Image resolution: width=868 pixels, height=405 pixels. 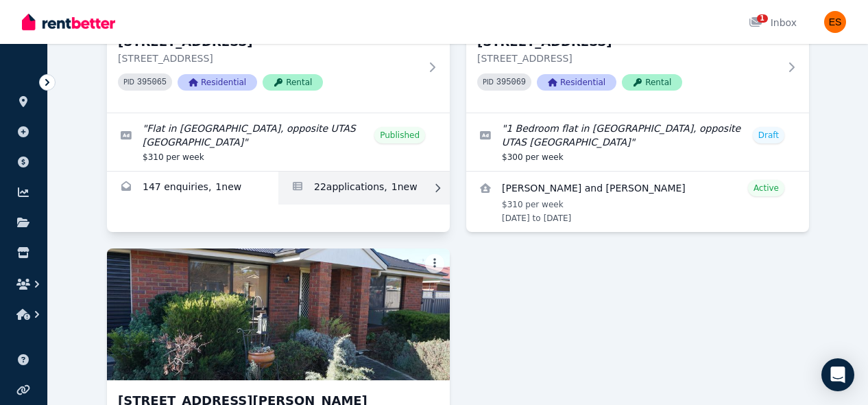 What do you see at coordinates (69, 22) in the screenshot?
I see `img: RentBetter` at bounding box center [69, 22].